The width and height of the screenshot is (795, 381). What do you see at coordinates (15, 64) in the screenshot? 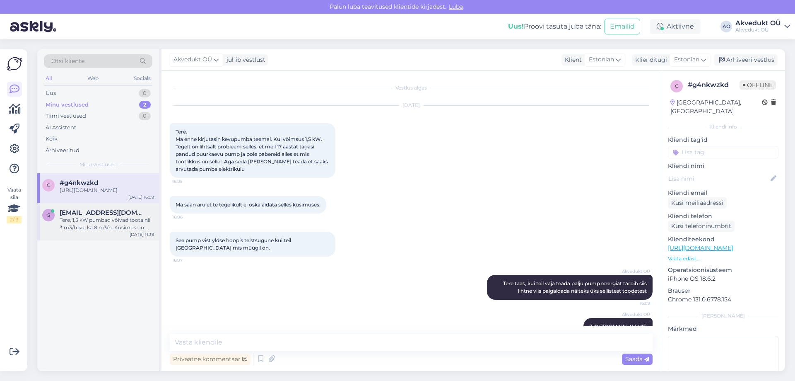
I see `img: Askly Logo` at bounding box center [15, 64].